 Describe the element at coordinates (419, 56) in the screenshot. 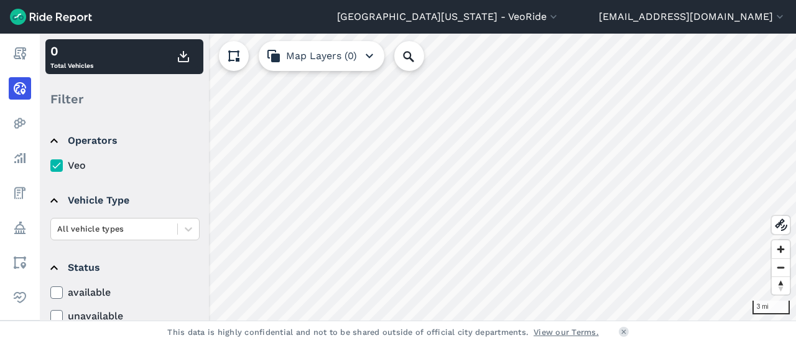

I see `input: Search Location or Vehicles` at that location.